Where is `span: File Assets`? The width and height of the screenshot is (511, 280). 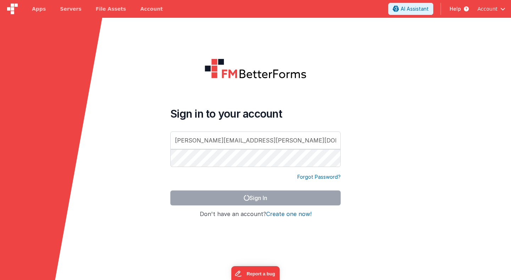 span: File Assets is located at coordinates (111, 9).